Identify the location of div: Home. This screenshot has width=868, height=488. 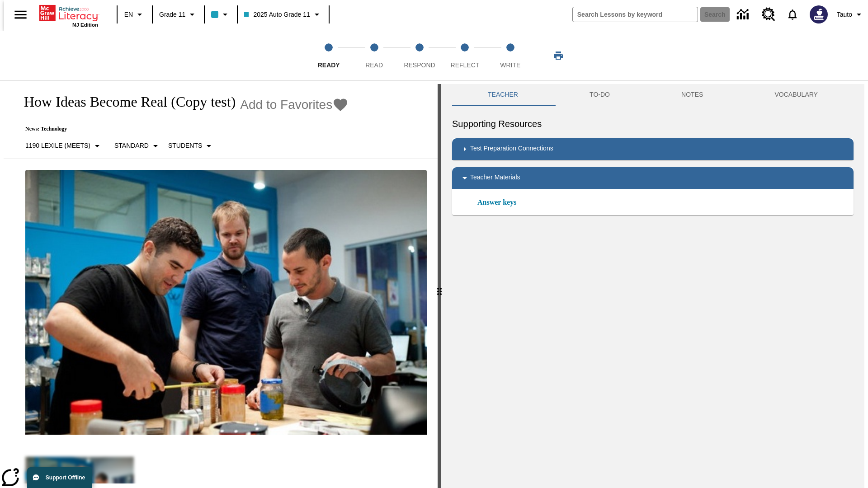
(69, 16).